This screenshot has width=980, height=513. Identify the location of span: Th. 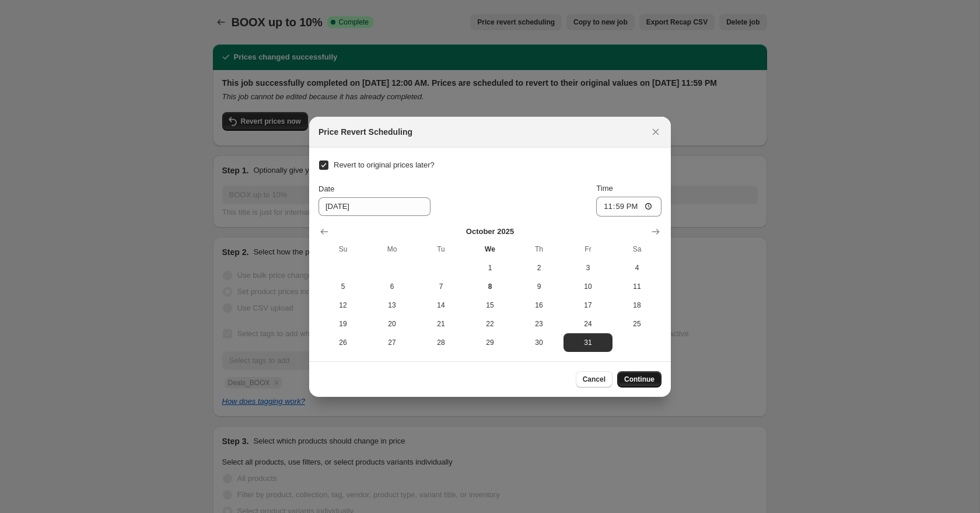
(539, 249).